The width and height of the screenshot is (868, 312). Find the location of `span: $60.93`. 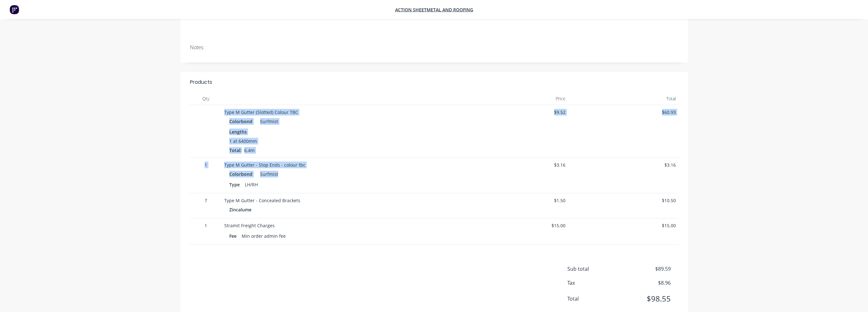

span: $60.93 is located at coordinates (623, 112).